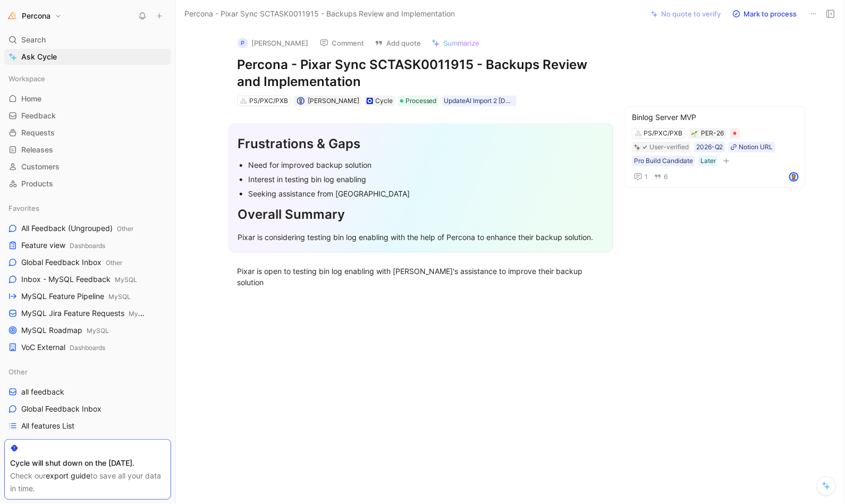  I want to click on button: PerconaPercona, so click(34, 16).